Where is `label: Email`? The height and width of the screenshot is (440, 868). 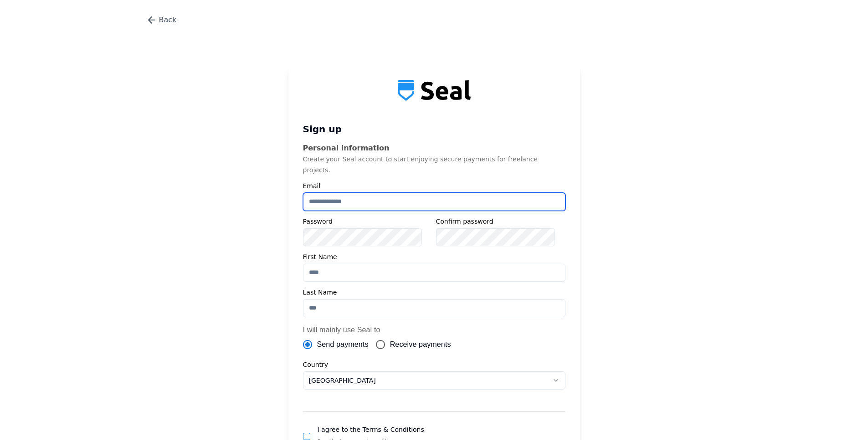 label: Email is located at coordinates (434, 187).